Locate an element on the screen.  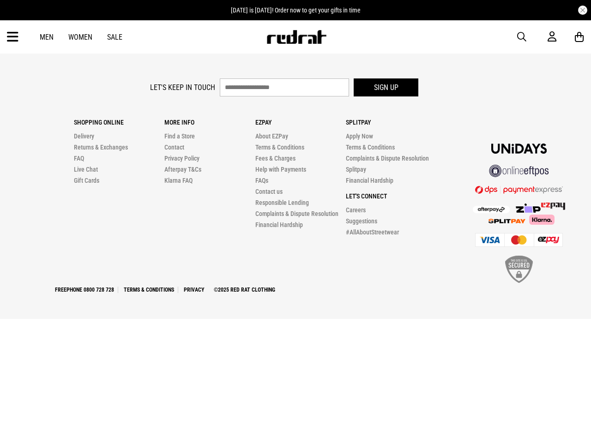
img: SSL is located at coordinates (519, 269).